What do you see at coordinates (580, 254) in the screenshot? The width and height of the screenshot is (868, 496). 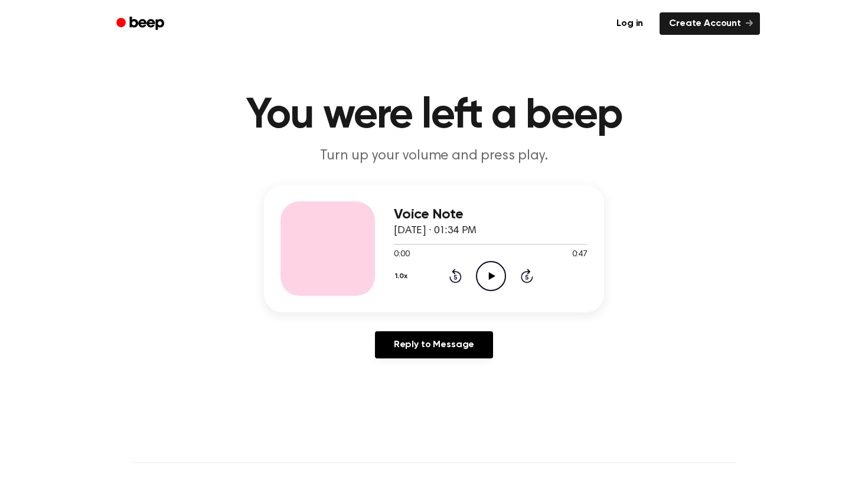 I see `span: 0:47` at bounding box center [580, 254].